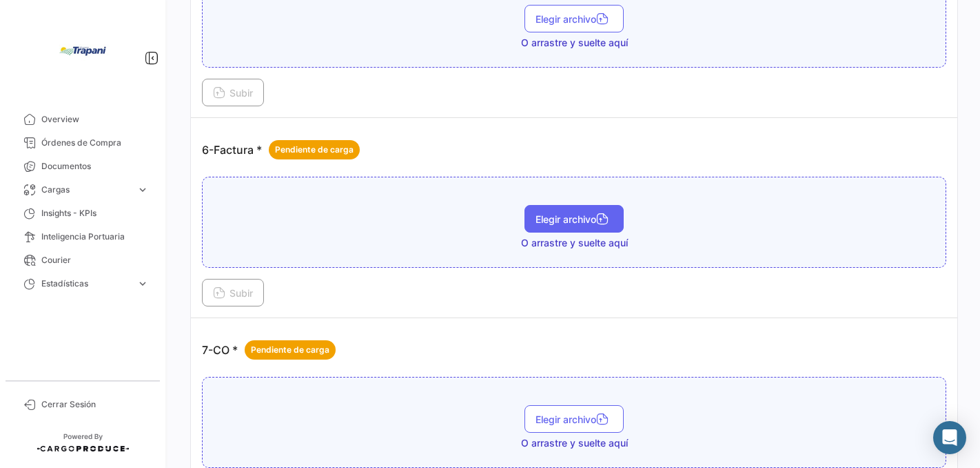 Image resolution: width=980 pixels, height=468 pixels. What do you see at coordinates (86, 284) in the screenshot?
I see `span: Estadísticas` at bounding box center [86, 284].